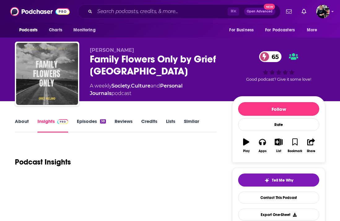 This screenshot has height=221, width=340. What do you see at coordinates (279, 197) in the screenshot?
I see `a: Contact This Podcast` at bounding box center [279, 197].